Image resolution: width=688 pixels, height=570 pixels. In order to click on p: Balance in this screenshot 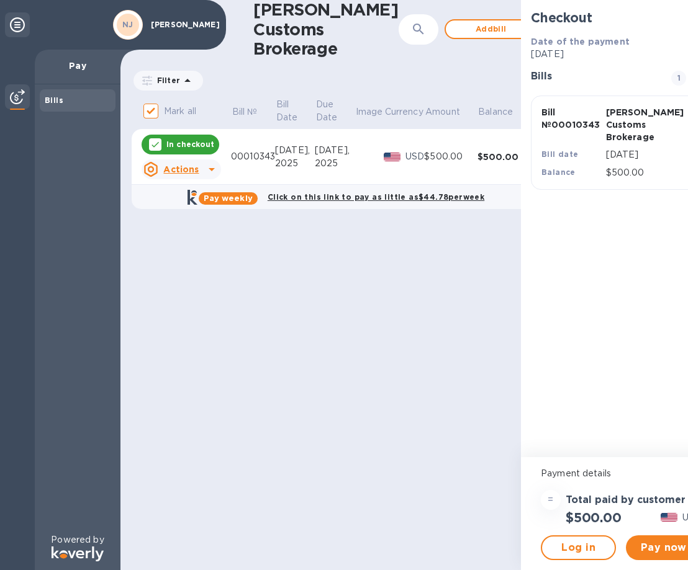, I will do `click(495, 112)`.